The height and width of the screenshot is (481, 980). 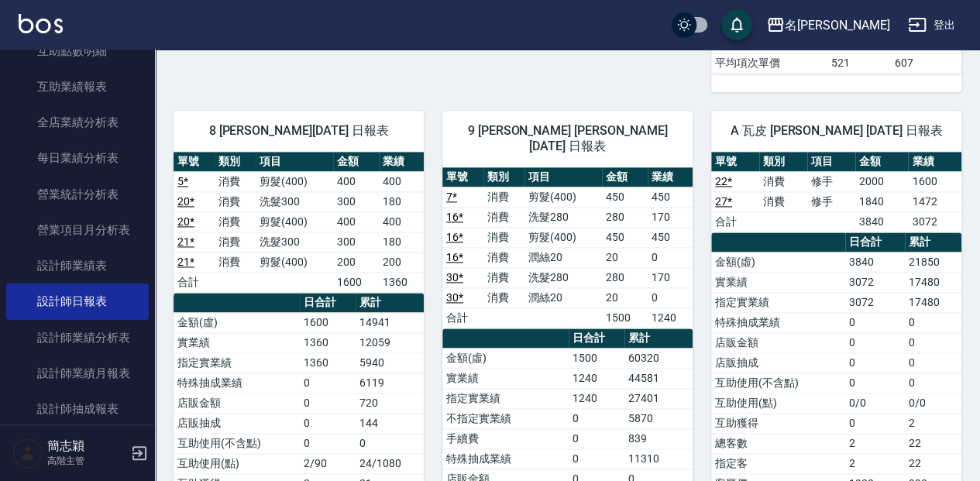 I want to click on td: 1840, so click(x=881, y=202).